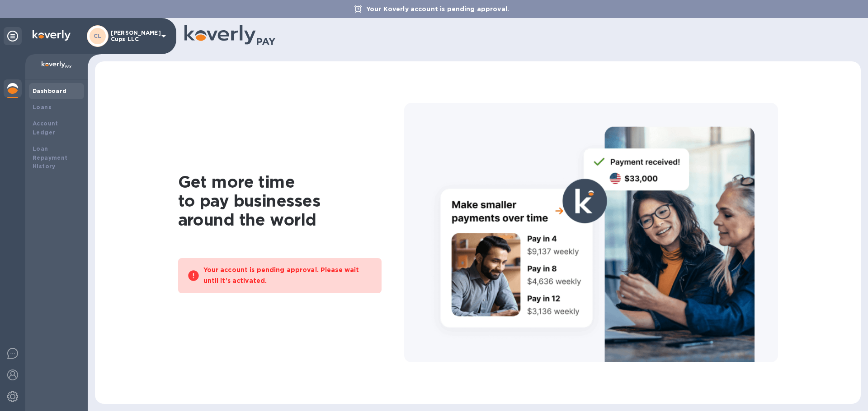  What do you see at coordinates (51, 35) in the screenshot?
I see `img: Logo` at bounding box center [51, 35].